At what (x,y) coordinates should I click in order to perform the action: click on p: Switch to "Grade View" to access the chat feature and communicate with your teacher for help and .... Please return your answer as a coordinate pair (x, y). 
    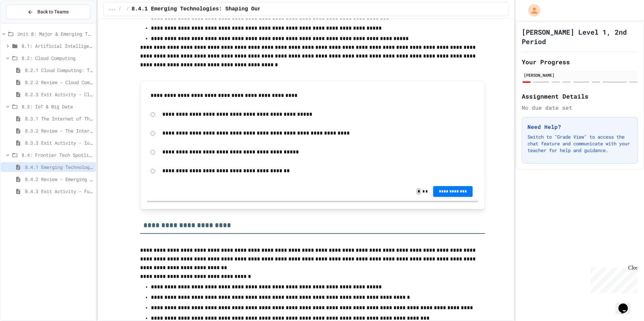
    Looking at the image, I should click on (580, 144).